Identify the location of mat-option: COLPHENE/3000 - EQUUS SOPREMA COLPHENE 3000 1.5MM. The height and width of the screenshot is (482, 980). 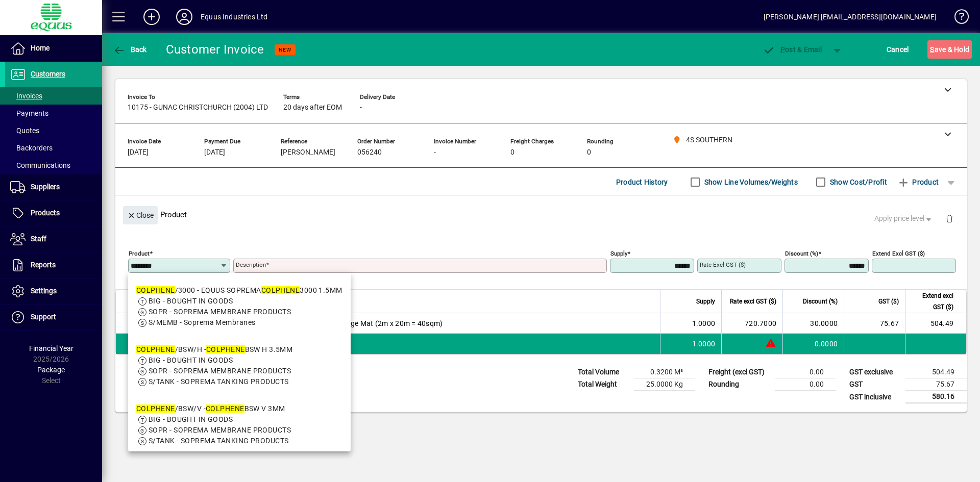
(239, 307).